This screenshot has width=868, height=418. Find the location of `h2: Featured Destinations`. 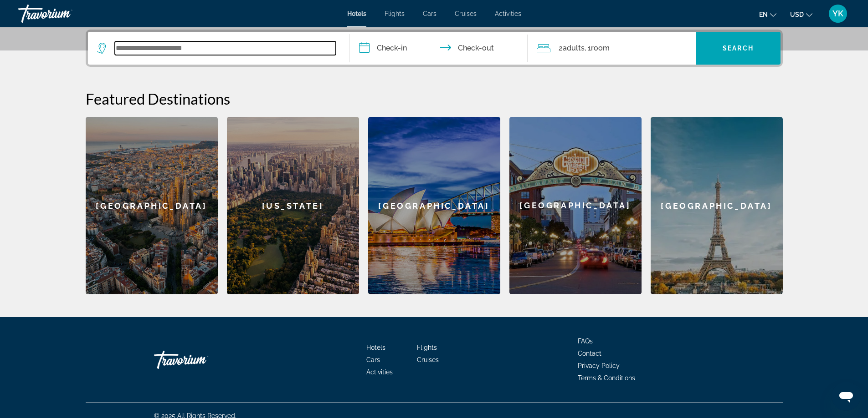

h2: Featured Destinations is located at coordinates (434, 99).